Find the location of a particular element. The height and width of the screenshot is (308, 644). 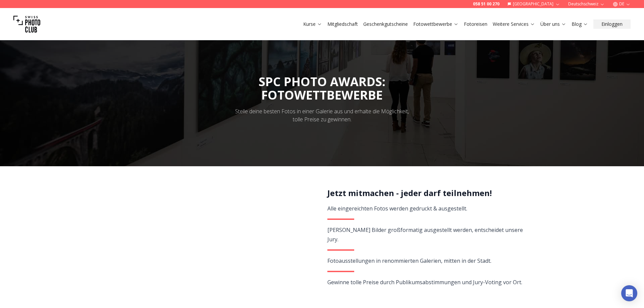

div: Open Intercom Messenger is located at coordinates (630, 294).